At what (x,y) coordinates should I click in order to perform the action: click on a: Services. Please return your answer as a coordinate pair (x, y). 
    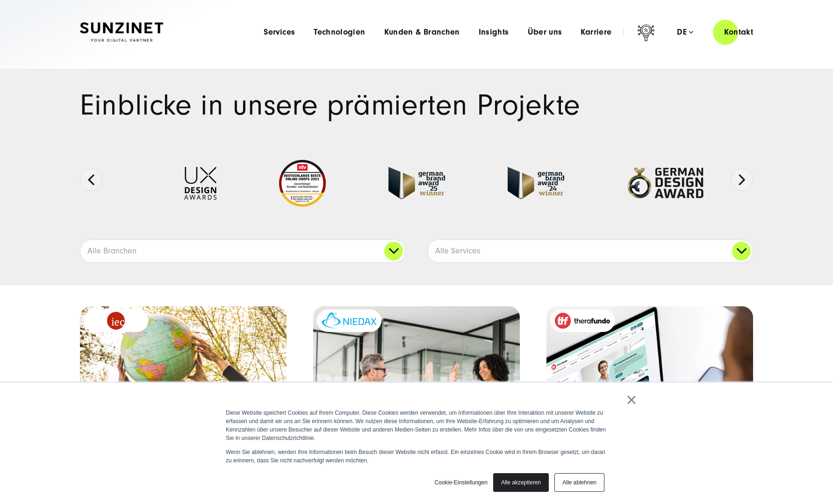
    Looking at the image, I should click on (279, 32).